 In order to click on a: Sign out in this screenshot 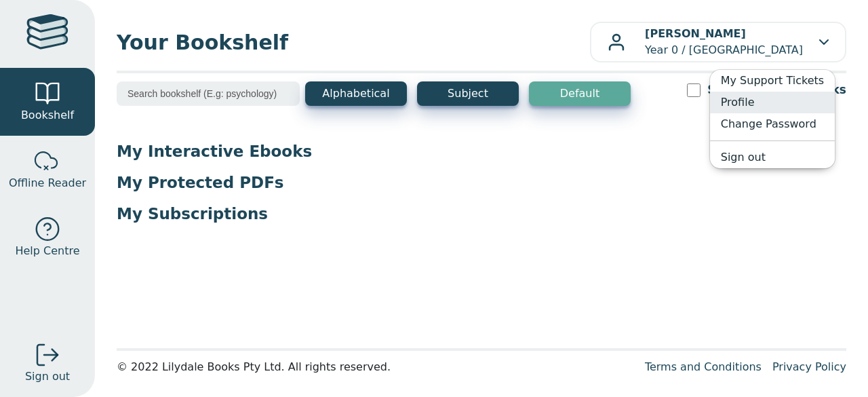, I will do `click(773, 157)`.